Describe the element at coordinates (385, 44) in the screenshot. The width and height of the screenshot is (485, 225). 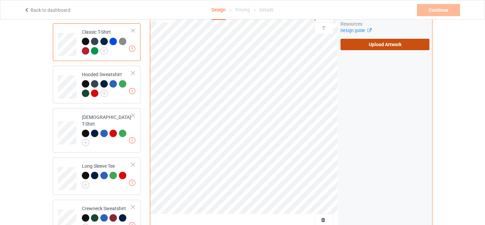
I see `label: Upload Artwork` at that location.